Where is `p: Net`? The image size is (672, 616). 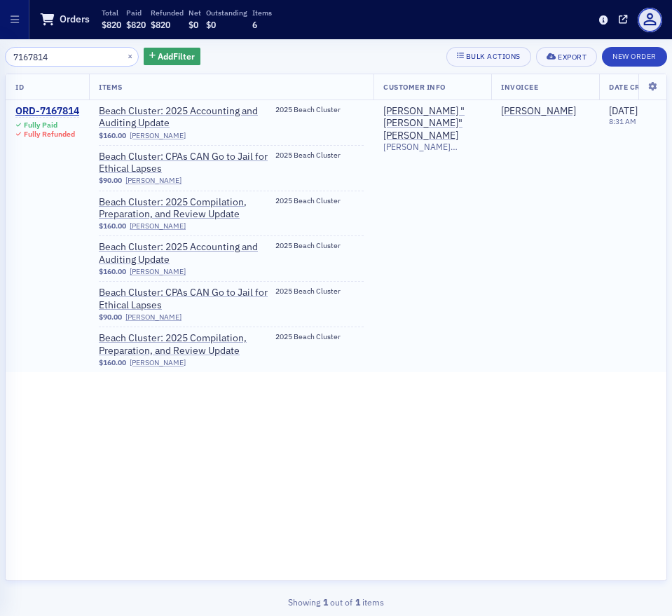 p: Net is located at coordinates (195, 12).